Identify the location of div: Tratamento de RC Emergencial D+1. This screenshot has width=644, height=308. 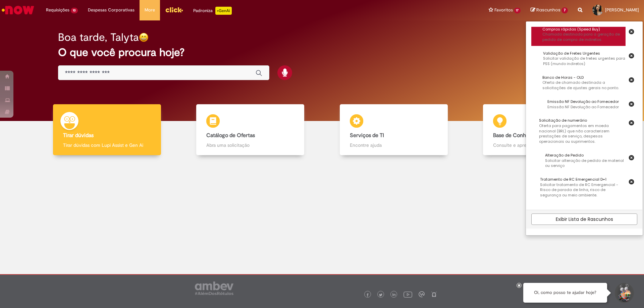
(583, 180).